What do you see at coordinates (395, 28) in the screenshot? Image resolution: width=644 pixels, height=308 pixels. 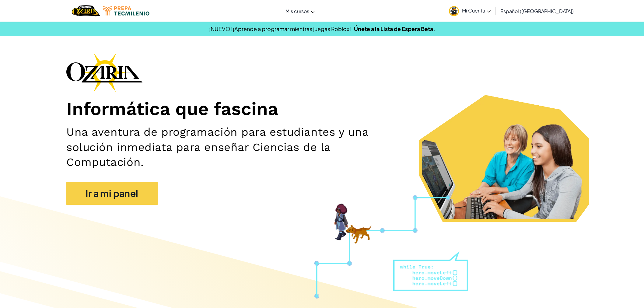 I see `a: Únete a la Lista de Espera Beta.` at bounding box center [395, 28].